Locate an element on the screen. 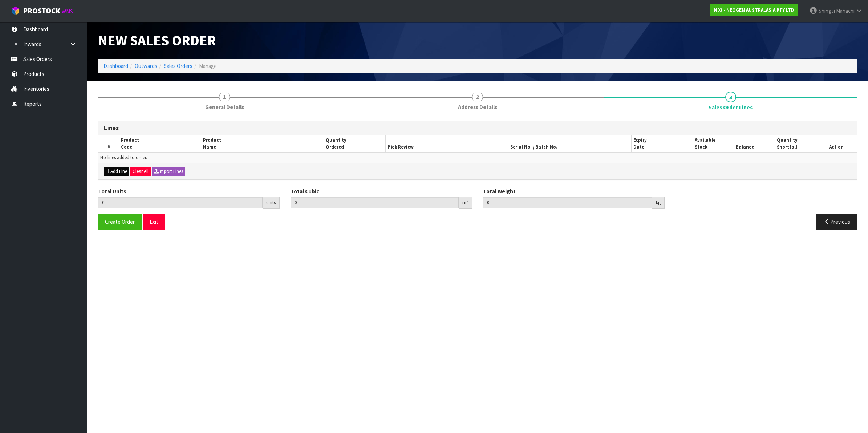  th: Expiry Date is located at coordinates (661, 144).